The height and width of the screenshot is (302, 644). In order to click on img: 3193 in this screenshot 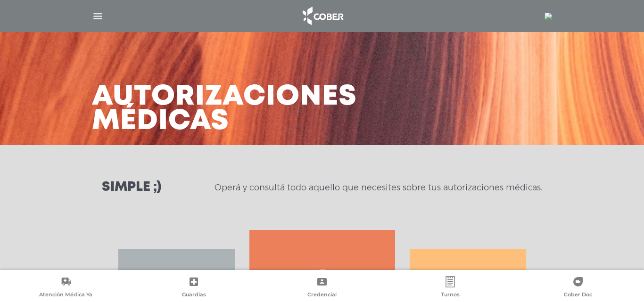, I will do `click(549, 17)`.